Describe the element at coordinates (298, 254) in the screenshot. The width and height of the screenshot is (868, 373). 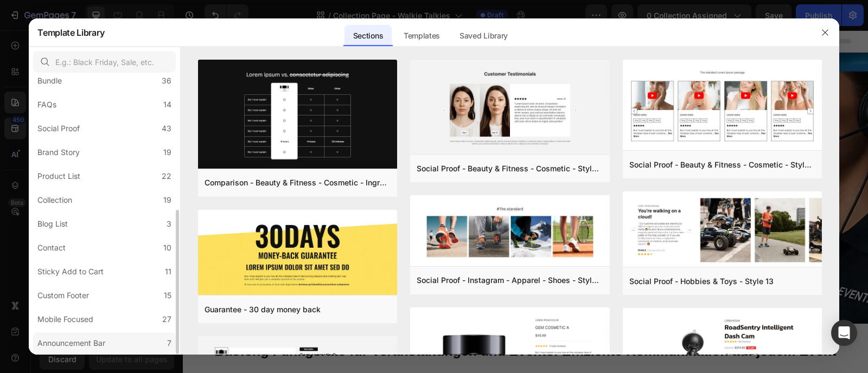
I see `img: g30.png` at that location.